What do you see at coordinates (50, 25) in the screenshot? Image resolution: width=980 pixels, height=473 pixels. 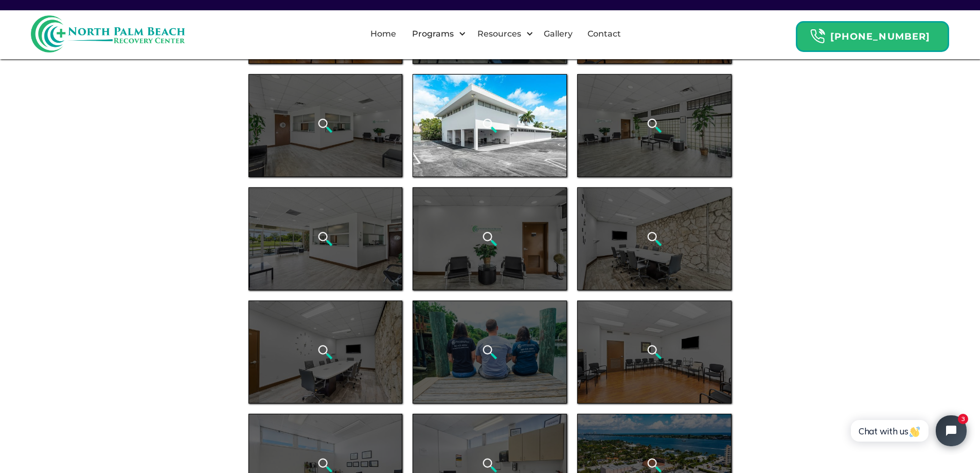 I see `button: Chat with us👋` at bounding box center [50, 25].